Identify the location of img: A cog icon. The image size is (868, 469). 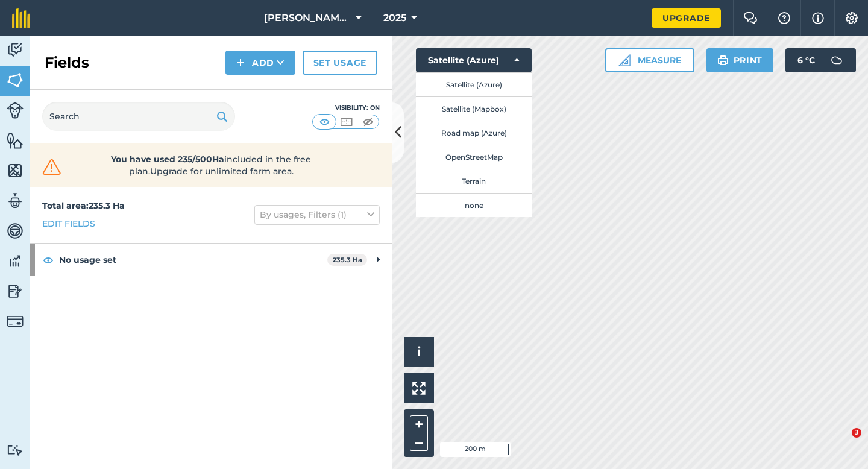
(852, 18).